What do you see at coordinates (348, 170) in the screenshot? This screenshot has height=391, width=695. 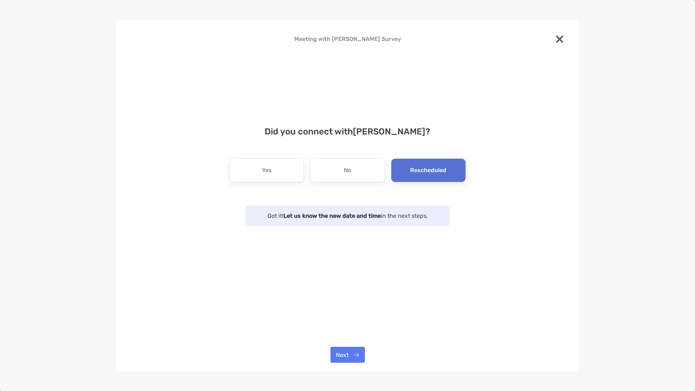 I see `p: No` at bounding box center [348, 170].